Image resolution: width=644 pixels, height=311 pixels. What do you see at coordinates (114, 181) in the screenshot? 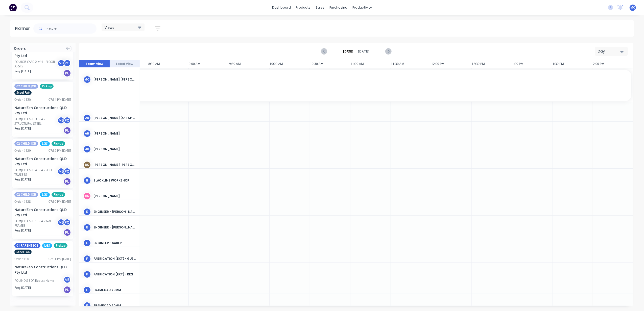
I see `div: BLACKLINE WORKSHOP` at bounding box center [114, 181].